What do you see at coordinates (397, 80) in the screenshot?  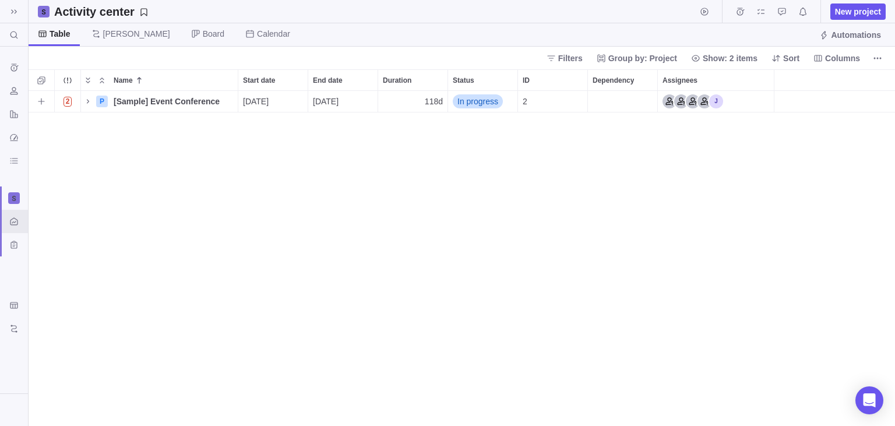 I see `span: Duration` at bounding box center [397, 80].